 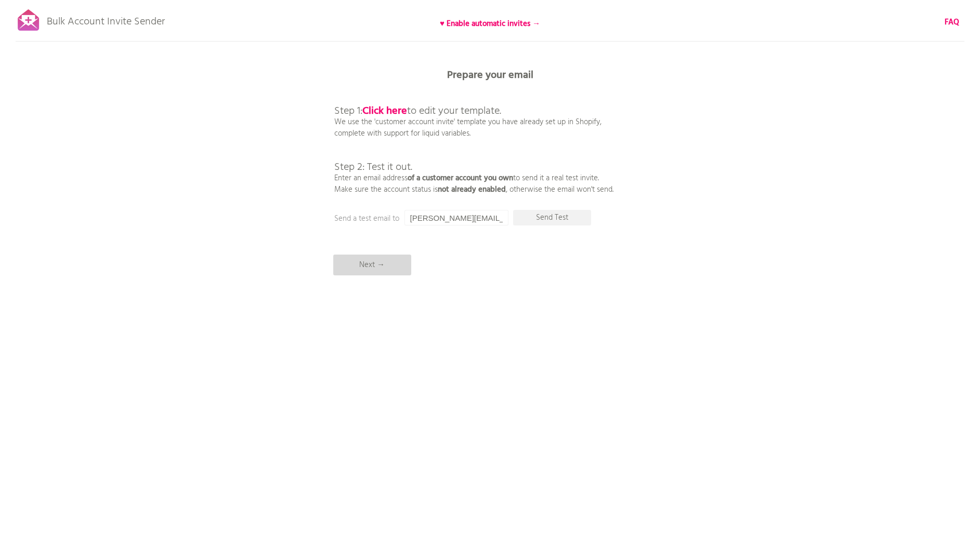 What do you see at coordinates (438, 219) in the screenshot?
I see `p: Send a test email to` at bounding box center [438, 219].